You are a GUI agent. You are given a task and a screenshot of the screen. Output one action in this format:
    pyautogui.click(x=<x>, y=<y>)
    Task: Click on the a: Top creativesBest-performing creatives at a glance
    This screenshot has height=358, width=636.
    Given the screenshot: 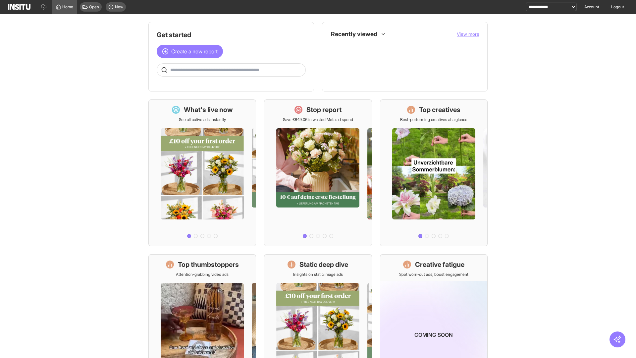 What is the action you would take?
    pyautogui.click(x=433, y=173)
    